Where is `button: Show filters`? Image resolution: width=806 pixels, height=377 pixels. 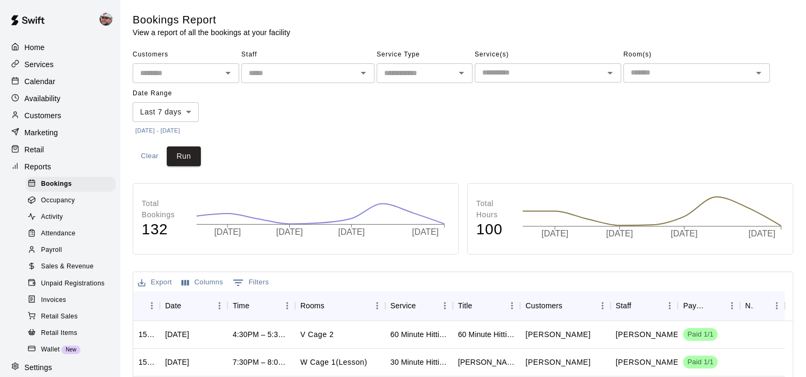 button: Show filters is located at coordinates (251, 283).